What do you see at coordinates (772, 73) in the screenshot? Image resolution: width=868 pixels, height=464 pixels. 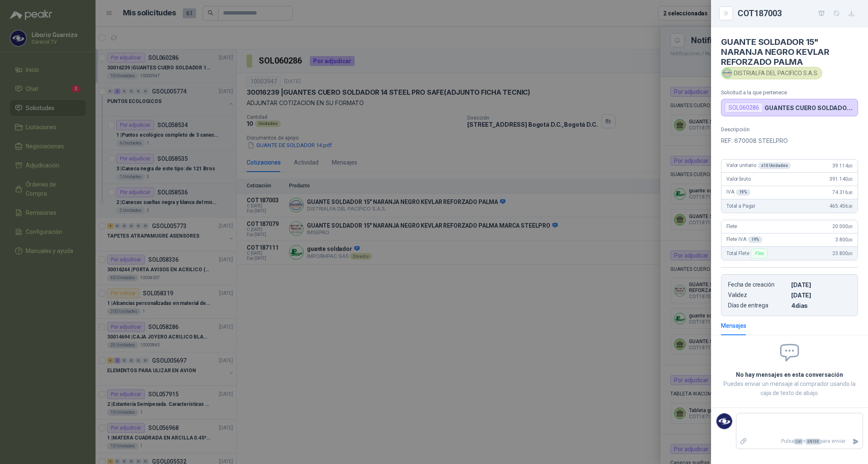 I see `div: DISTRIALFA DEL PACIFICO S.A.S.` at bounding box center [772, 73].